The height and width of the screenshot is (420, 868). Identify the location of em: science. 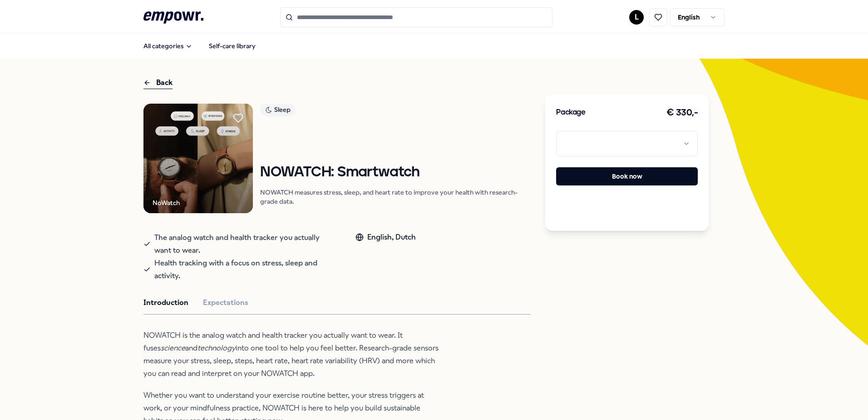
(173, 348).